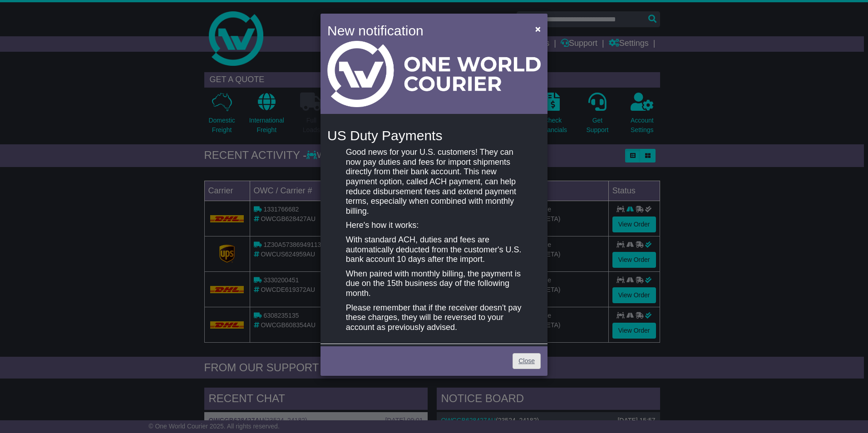 The image size is (868, 433). I want to click on img: Light, so click(434, 74).